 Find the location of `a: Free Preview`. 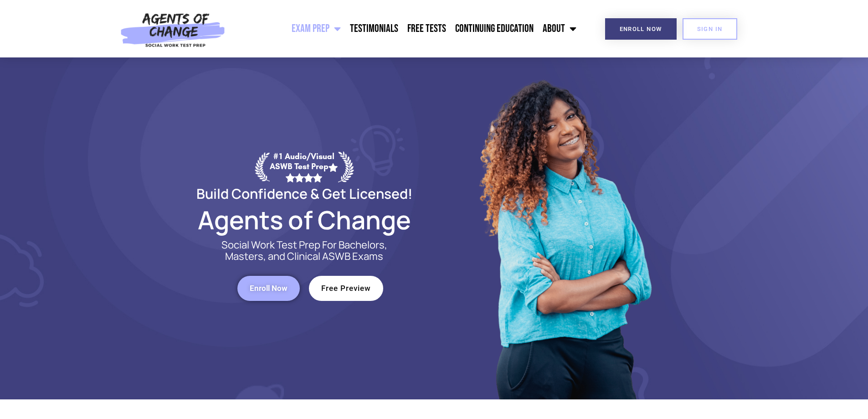

a: Free Preview is located at coordinates (346, 288).